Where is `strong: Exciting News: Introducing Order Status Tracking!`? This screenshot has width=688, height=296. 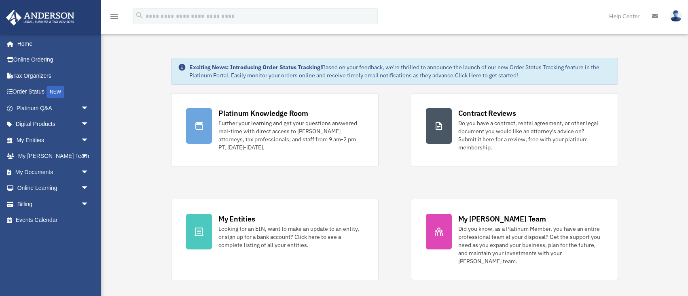 strong: Exciting News: Introducing Order Status Tracking! is located at coordinates (256, 67).